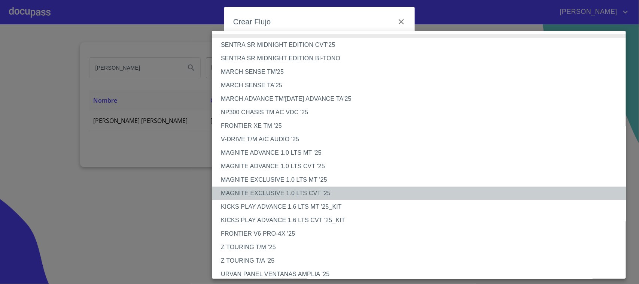  What do you see at coordinates (422, 126) in the screenshot?
I see `li: FRONTIER XE TM '25` at bounding box center [422, 126].